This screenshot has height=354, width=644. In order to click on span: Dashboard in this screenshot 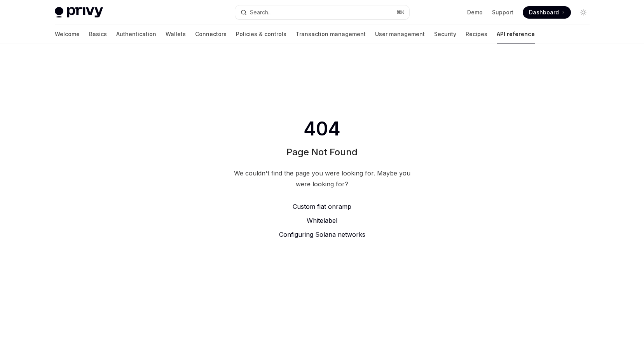, I will do `click(544, 12)`.